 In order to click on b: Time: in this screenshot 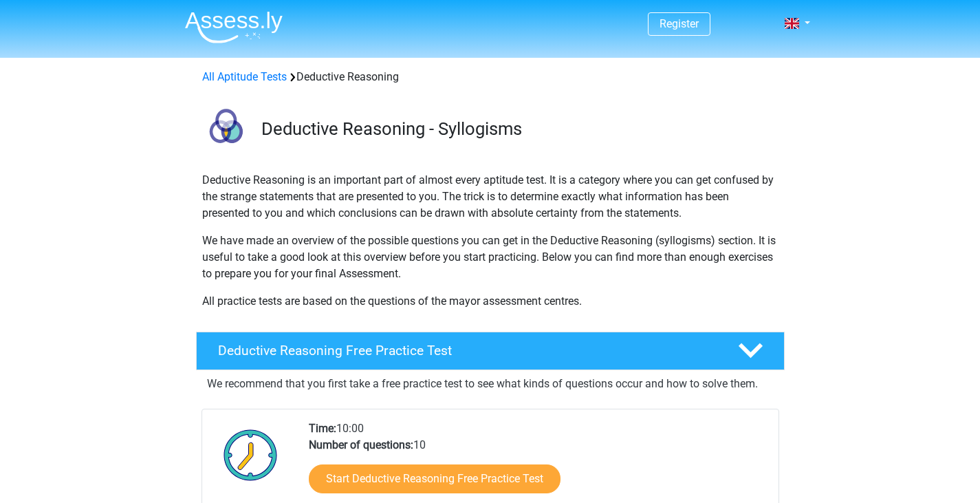, I will do `click(323, 428)`.